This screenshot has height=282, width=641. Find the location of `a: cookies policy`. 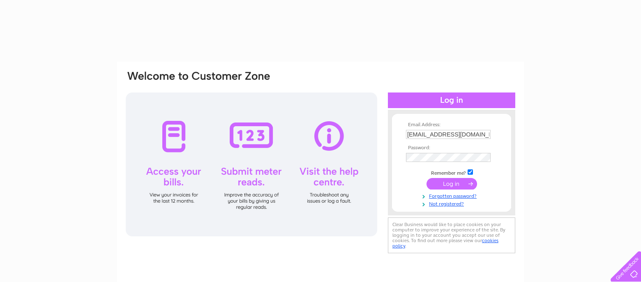

a: cookies policy is located at coordinates (446, 243).